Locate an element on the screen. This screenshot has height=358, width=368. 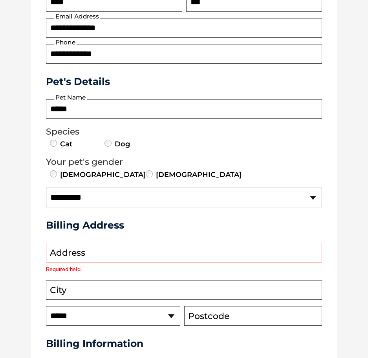
label: Dog is located at coordinates (122, 144).